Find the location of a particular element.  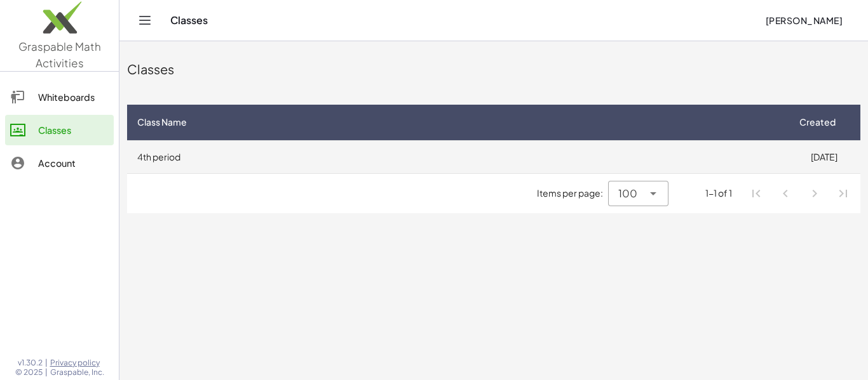

a: Classes is located at coordinates (59, 130).